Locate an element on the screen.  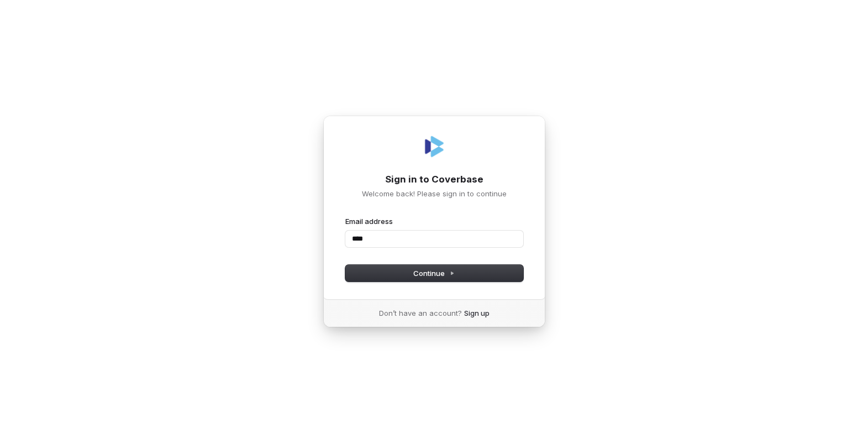
button: Continue is located at coordinates (435, 273).